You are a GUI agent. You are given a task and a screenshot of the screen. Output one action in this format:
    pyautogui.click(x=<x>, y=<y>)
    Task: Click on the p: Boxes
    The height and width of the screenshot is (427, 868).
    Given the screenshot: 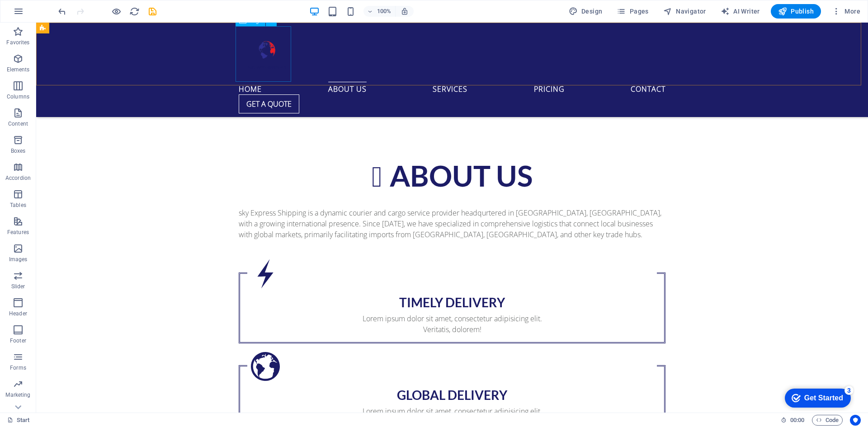 What is the action you would take?
    pyautogui.click(x=18, y=152)
    